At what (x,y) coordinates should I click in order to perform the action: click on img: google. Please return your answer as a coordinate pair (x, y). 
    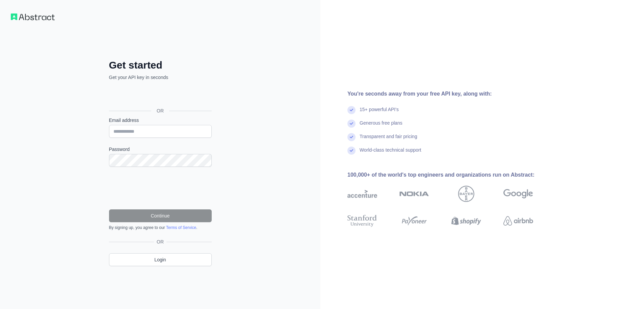
    Looking at the image, I should click on (518, 194).